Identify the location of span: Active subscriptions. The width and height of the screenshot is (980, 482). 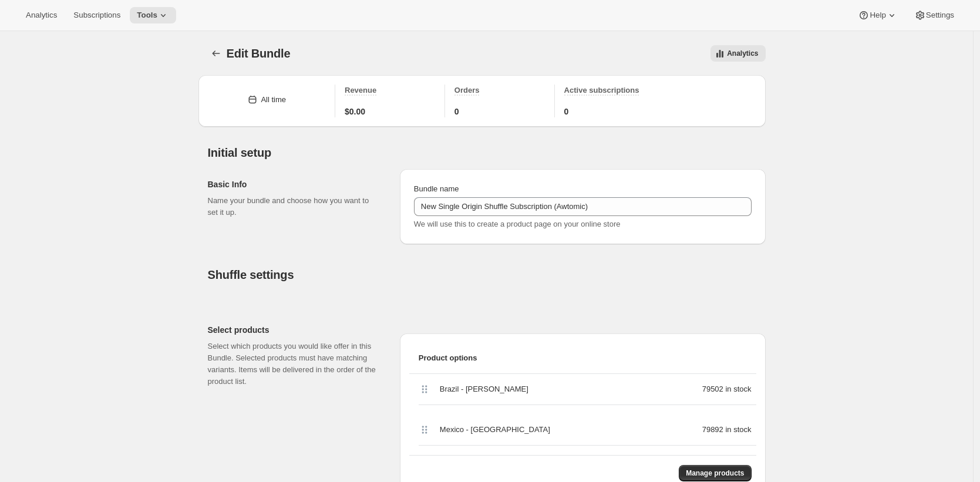
(601, 89).